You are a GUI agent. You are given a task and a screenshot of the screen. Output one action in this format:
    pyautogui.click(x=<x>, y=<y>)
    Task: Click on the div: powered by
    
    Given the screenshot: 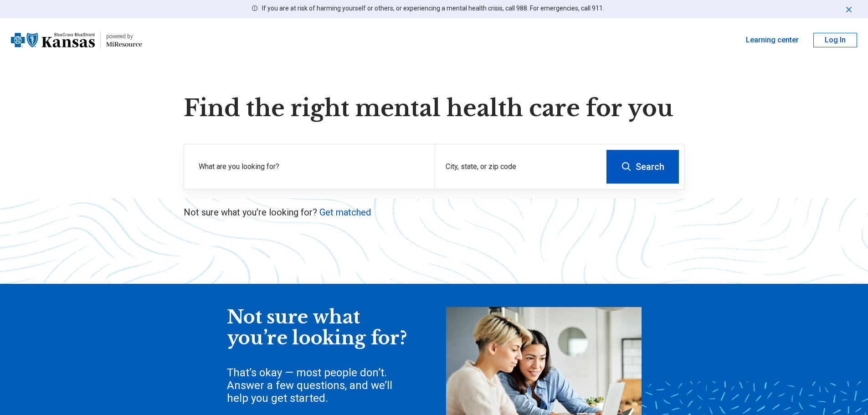 What is the action you would take?
    pyautogui.click(x=124, y=37)
    